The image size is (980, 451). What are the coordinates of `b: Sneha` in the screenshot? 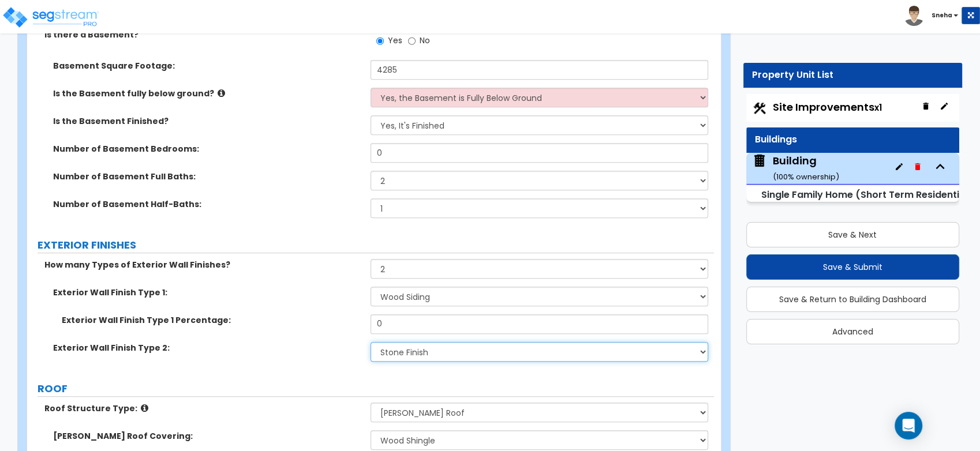 It's located at (941, 15).